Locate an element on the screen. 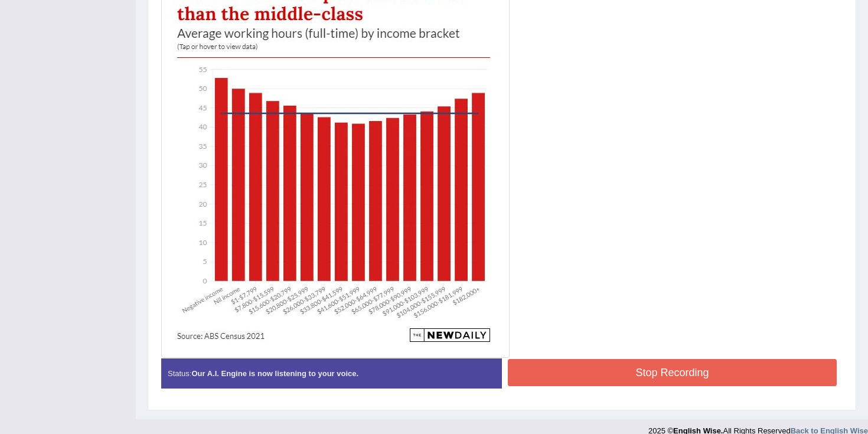 The height and width of the screenshot is (434, 868). div: Status: is located at coordinates (331, 373).